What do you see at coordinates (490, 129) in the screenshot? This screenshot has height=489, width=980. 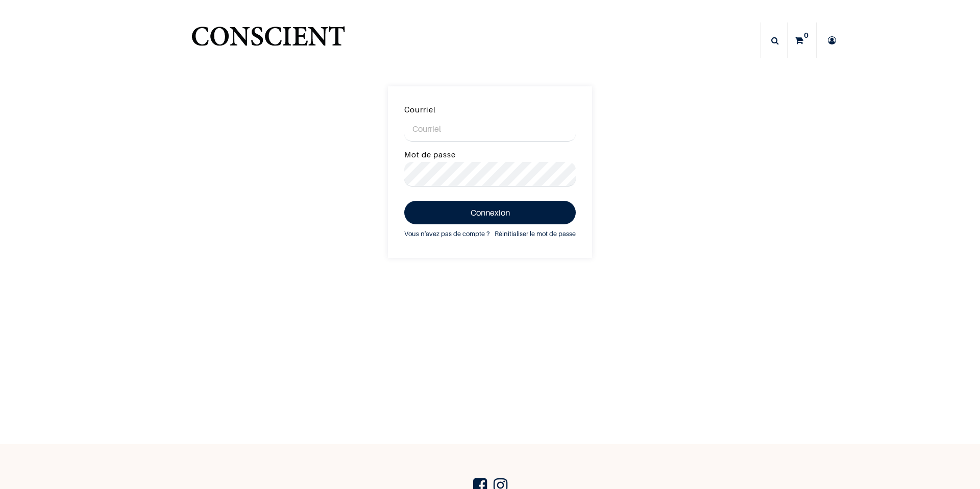 I see `input: Courriel` at bounding box center [490, 129].